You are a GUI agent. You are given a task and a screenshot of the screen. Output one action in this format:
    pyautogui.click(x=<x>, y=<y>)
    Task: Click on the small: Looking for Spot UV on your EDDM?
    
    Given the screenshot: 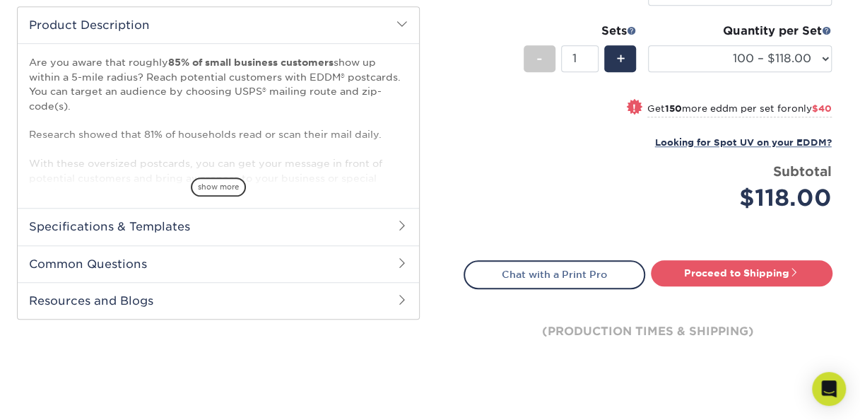 What is the action you would take?
    pyautogui.click(x=743, y=142)
    